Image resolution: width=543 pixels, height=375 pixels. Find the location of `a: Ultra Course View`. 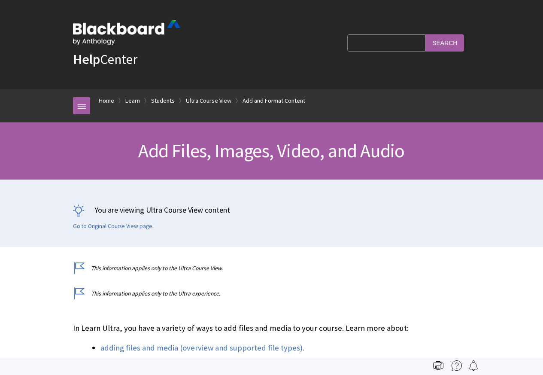

a: Ultra Course View is located at coordinates (209, 100).